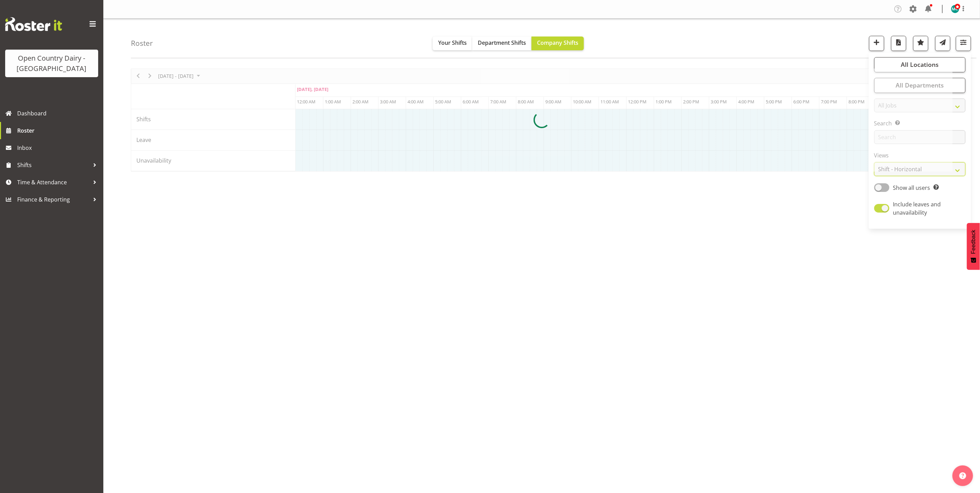  What do you see at coordinates (917, 209) in the screenshot?
I see `span: Include leaves and unavailability` at bounding box center [917, 209].